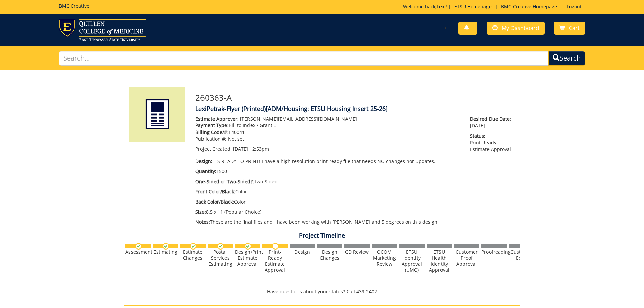 Image resolution: width=644 pixels, height=308 pixels. I want to click on span: Payment Type:, so click(212, 125).